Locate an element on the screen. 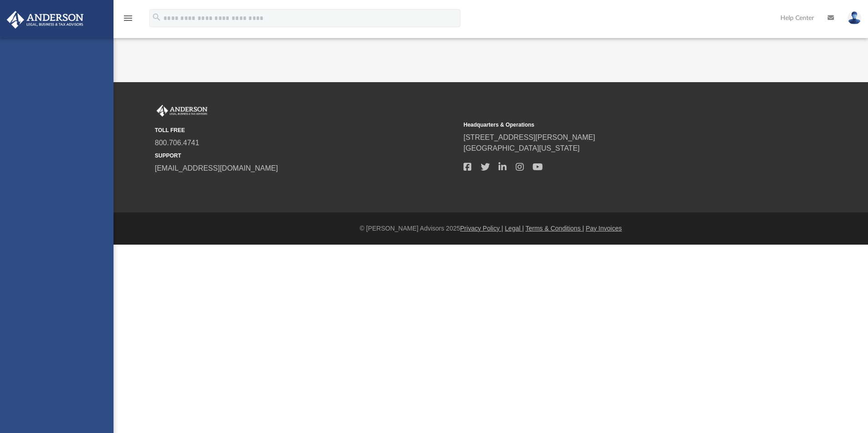  img: User Pic is located at coordinates (854, 17).